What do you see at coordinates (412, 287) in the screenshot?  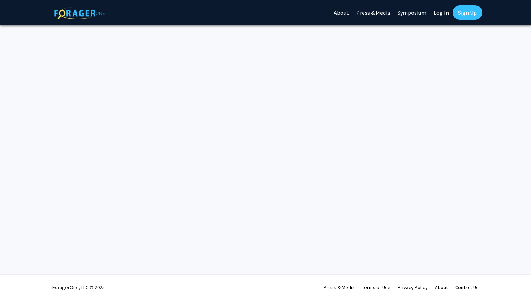 I see `a: Privacy Policy` at bounding box center [412, 287].